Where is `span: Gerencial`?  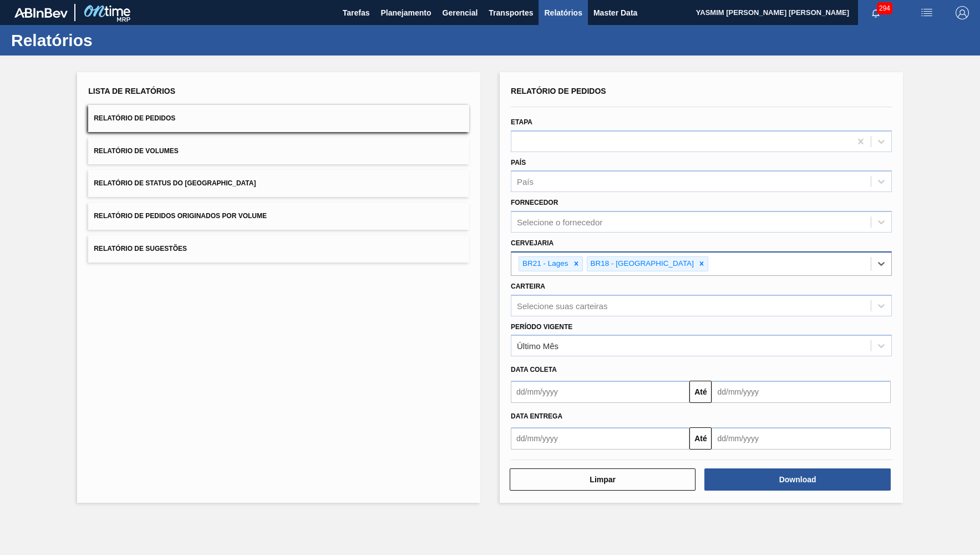
span: Gerencial is located at coordinates (461, 13).